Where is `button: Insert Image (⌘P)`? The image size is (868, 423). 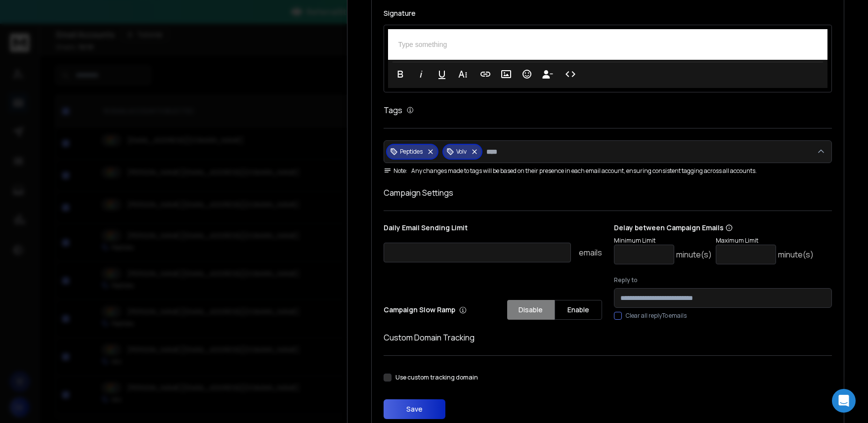 button: Insert Image (⌘P) is located at coordinates (506, 74).